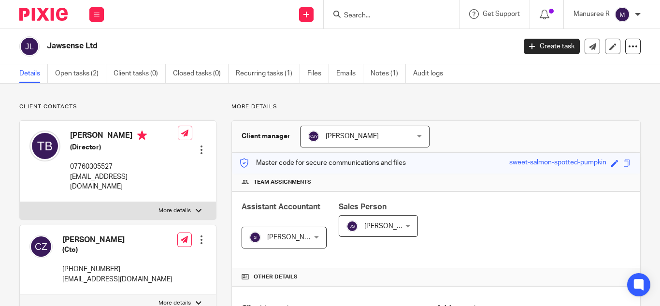 The width and height of the screenshot is (660, 306). I want to click on div: sweet-salmon-spotted-pumpkin, so click(558, 163).